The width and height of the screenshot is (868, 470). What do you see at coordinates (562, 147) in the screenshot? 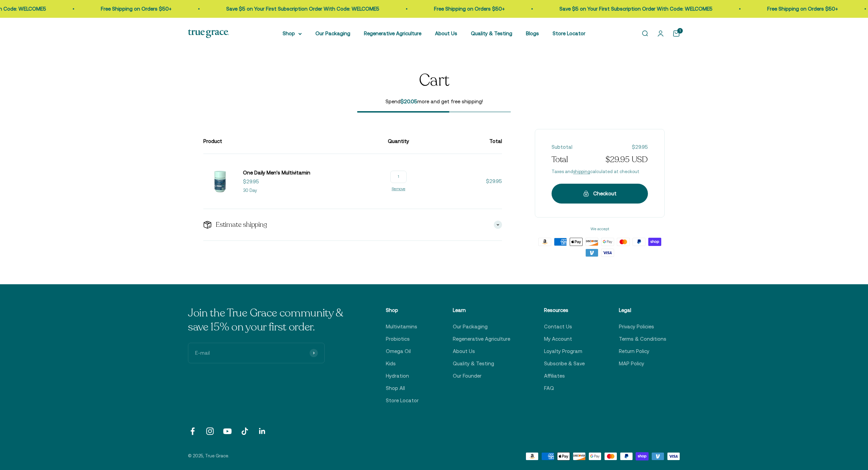
I see `span: Subtotal` at bounding box center [562, 147].